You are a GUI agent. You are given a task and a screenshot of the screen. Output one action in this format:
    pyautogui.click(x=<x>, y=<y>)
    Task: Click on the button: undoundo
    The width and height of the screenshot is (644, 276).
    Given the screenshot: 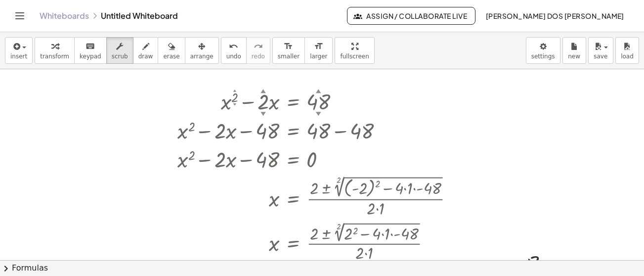 What is the action you would take?
    pyautogui.click(x=234, y=51)
    